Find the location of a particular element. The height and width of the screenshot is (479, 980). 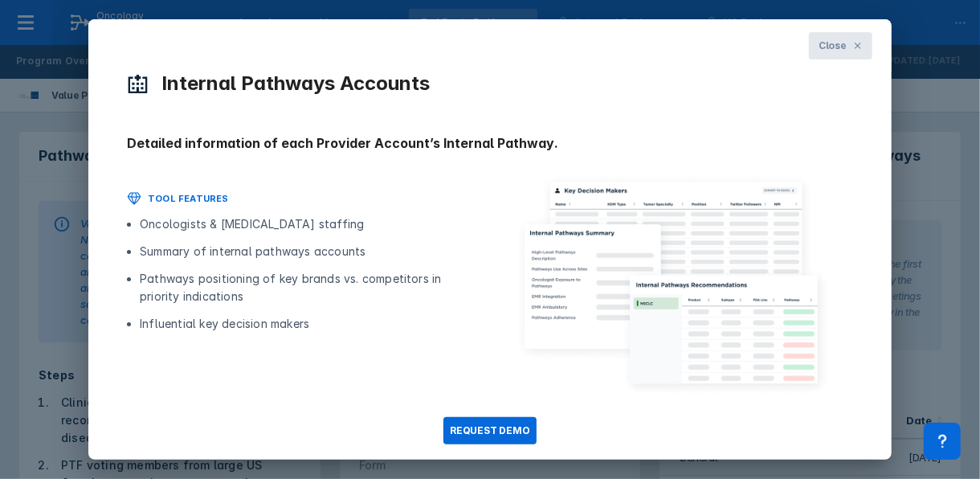

button: Close is located at coordinates (840, 46).